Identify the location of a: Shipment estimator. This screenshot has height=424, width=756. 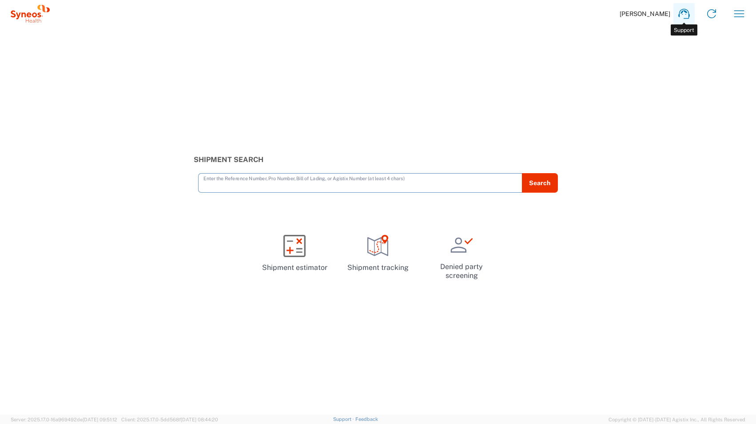
(294, 254).